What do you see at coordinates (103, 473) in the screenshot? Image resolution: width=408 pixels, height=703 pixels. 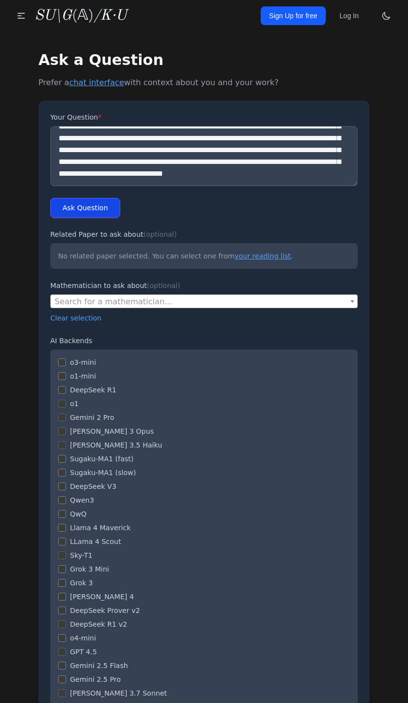 I see `label: Sugaku-MA1 (slow)` at bounding box center [103, 473].